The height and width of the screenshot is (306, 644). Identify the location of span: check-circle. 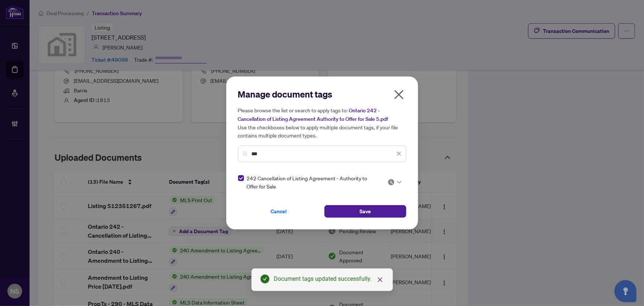
(265, 279).